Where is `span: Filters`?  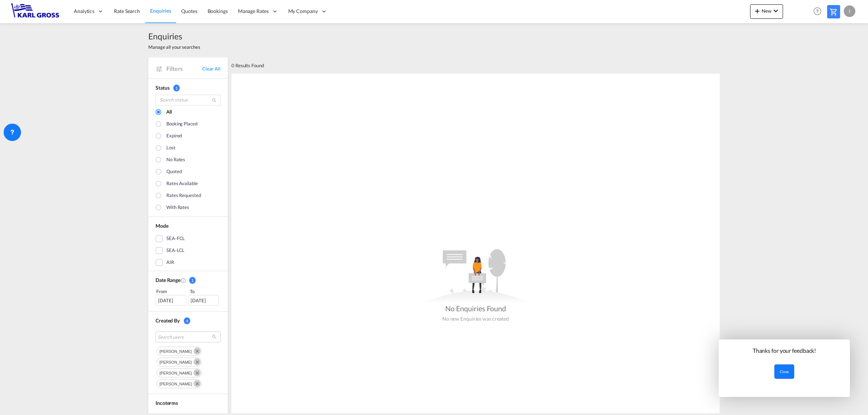 span: Filters is located at coordinates (184, 69).